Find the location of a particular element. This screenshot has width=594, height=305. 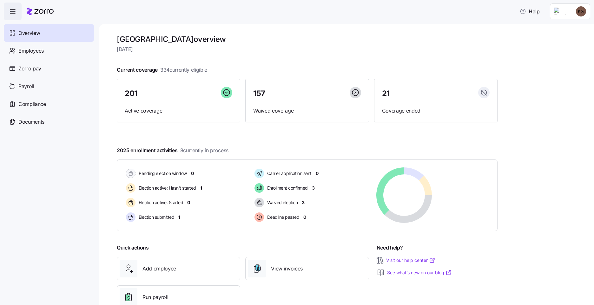

span: Payroll is located at coordinates (26, 86).